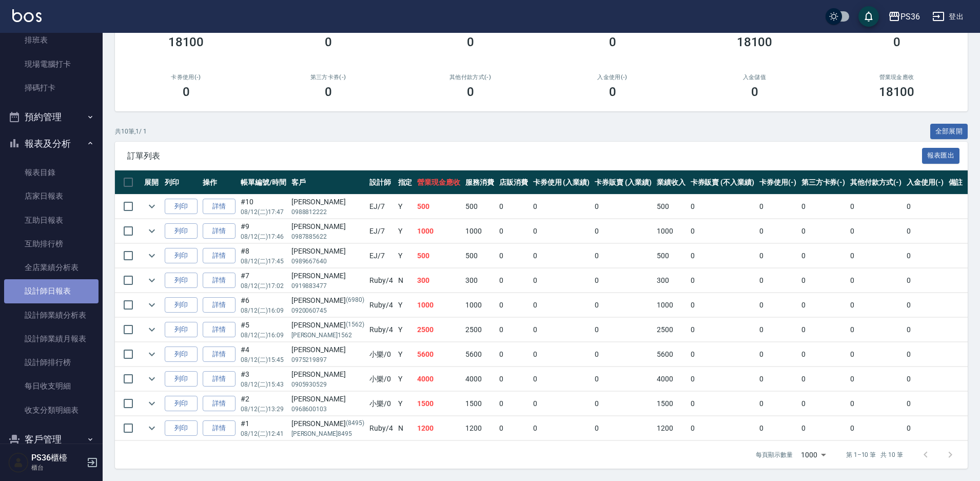 This screenshot has height=481, width=980. What do you see at coordinates (328, 311) in the screenshot?
I see `p: 0920060745` at bounding box center [328, 311].